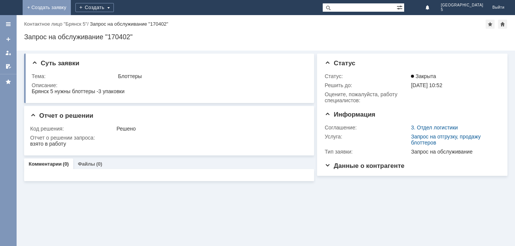 The image size is (515, 246). I want to click on a: Создать заявку, so click(8, 39).